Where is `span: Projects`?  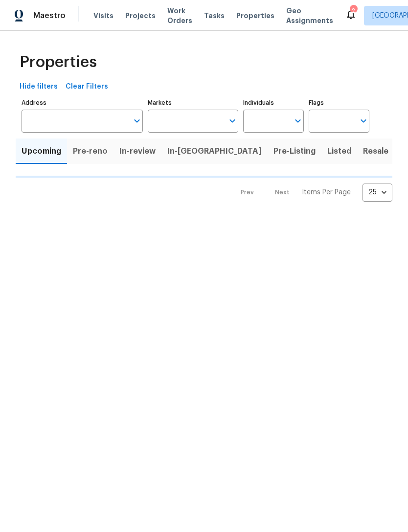 span: Projects is located at coordinates (140, 16).